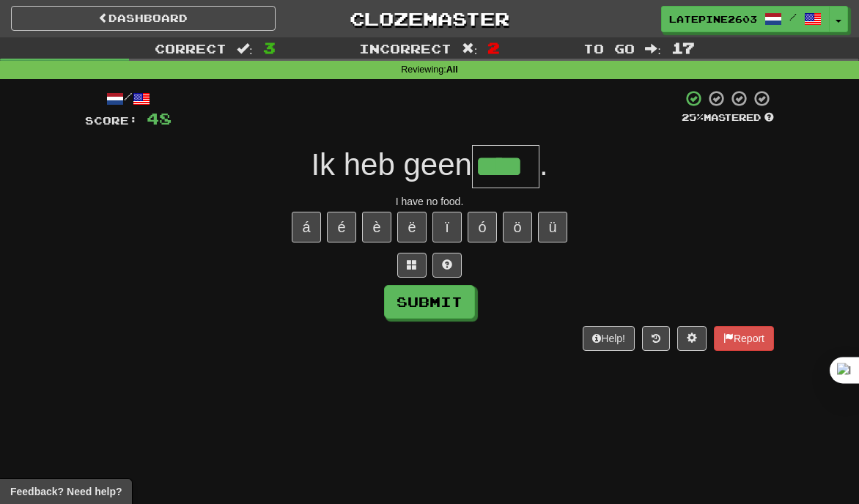 The height and width of the screenshot is (504, 859). What do you see at coordinates (608, 338) in the screenshot?
I see `button: Help!` at bounding box center [608, 338].